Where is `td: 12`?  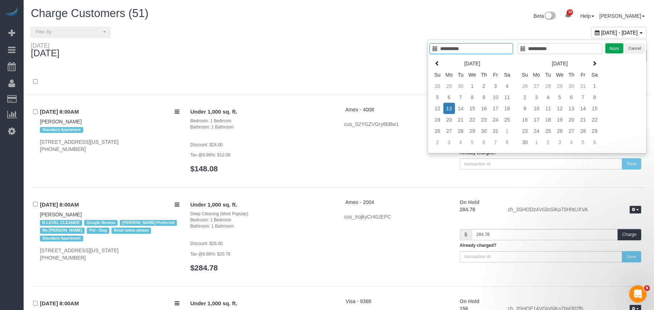
td: 12 is located at coordinates (560, 108).